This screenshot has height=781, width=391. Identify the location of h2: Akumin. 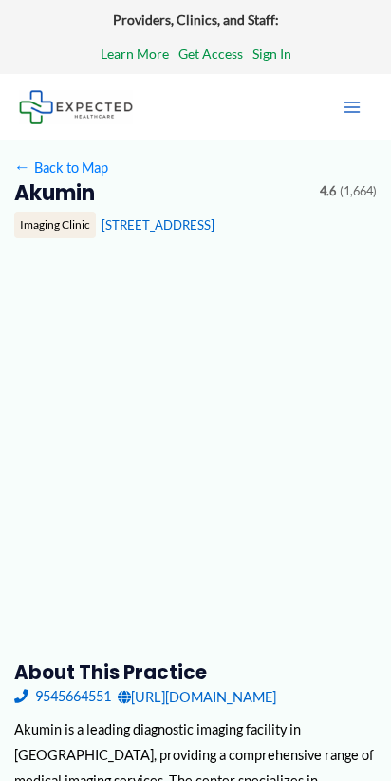
(160, 194).